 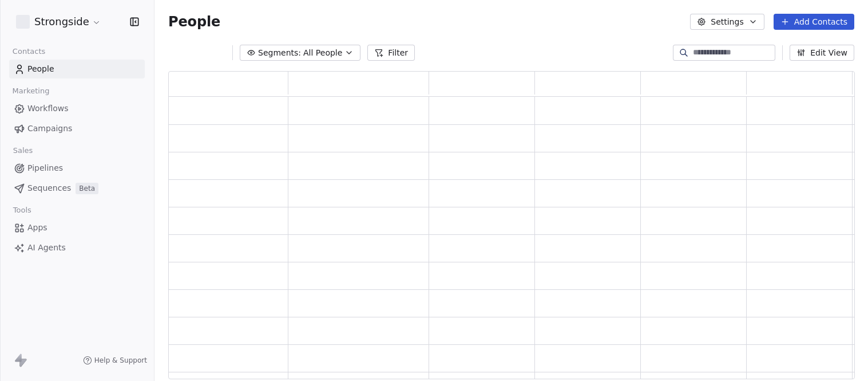 I want to click on a: Campaigns, so click(x=77, y=129).